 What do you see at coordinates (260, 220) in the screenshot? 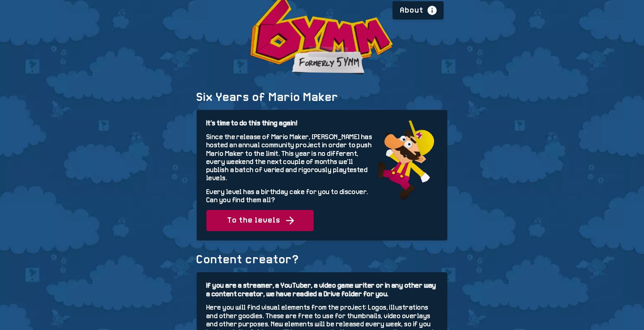
I see `span: To the levels` at bounding box center [260, 220].